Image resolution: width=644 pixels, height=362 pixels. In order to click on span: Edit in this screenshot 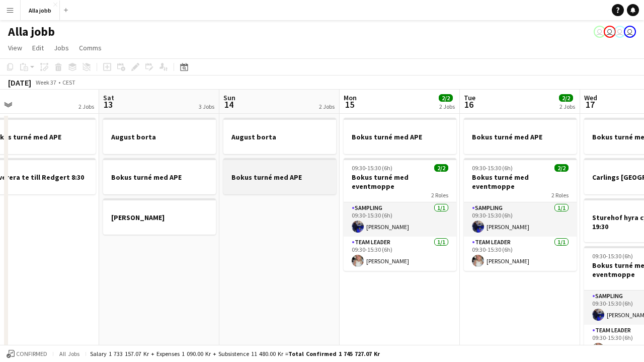, I will do `click(38, 48)`.